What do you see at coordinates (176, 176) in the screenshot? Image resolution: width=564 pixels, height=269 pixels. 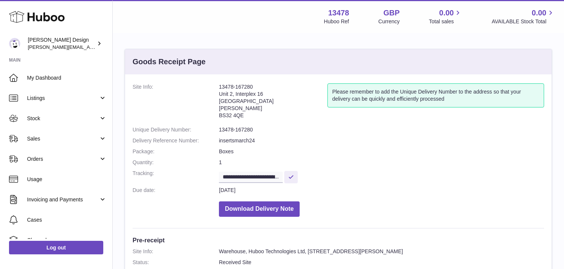 I see `dt: Tracking:` at bounding box center [176, 176].